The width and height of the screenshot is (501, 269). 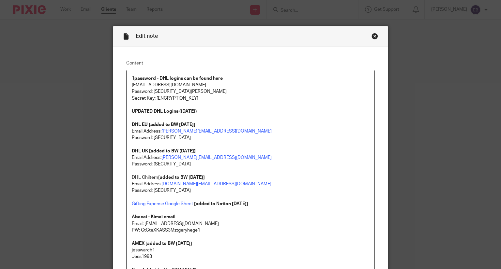 What do you see at coordinates (251, 63) in the screenshot?
I see `label: Content` at bounding box center [251, 63].